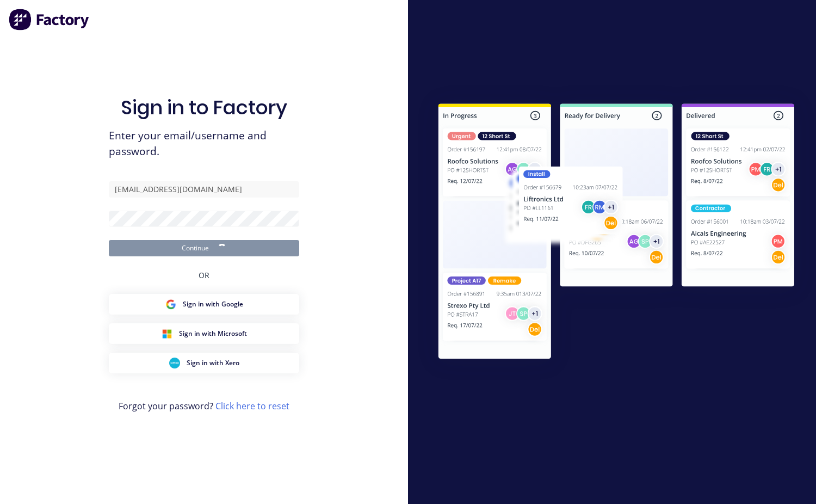 The image size is (816, 504). What do you see at coordinates (175, 362) in the screenshot?
I see `img: Xero Sign in` at bounding box center [175, 362].